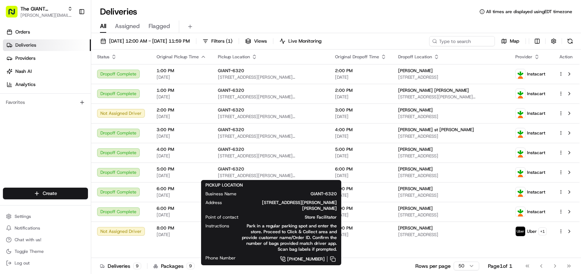 Image resolution: width=581 pixels, height=274 pixels. Describe the element at coordinates (222, 217) in the screenshot. I see `span: Point of contact` at that location.